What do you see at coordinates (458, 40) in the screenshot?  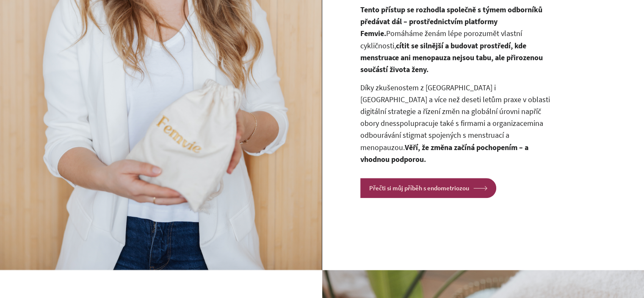 I see `p: Pomáháme ženám lépe porozumět vlastní cykličnosti,` at bounding box center [458, 40].